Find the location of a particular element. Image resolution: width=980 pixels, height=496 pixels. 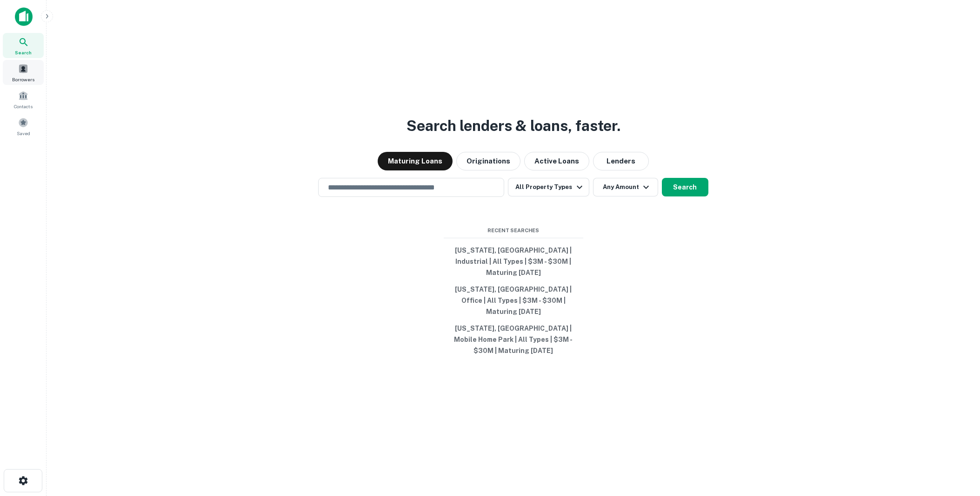

span: Search is located at coordinates (23, 53).